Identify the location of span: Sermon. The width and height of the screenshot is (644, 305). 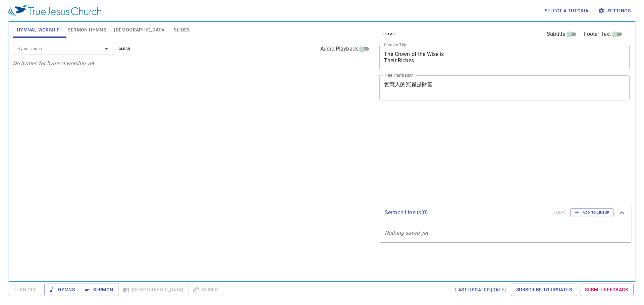
(99, 290).